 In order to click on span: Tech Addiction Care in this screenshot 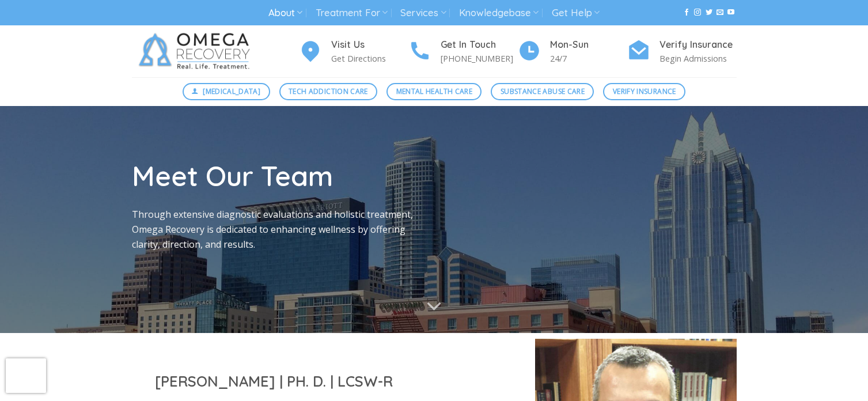, I will do `click(328, 91)`.